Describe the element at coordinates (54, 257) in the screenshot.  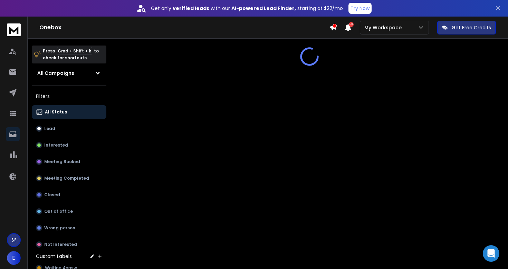
I see `h3: Custom Labels` at that location.